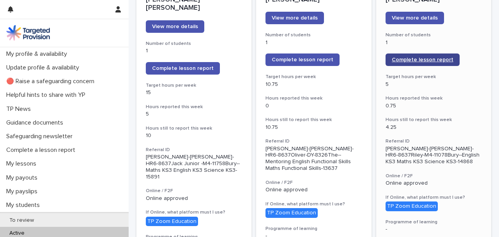  What do you see at coordinates (433, 127) in the screenshot?
I see `p: 4.25` at bounding box center [433, 127].